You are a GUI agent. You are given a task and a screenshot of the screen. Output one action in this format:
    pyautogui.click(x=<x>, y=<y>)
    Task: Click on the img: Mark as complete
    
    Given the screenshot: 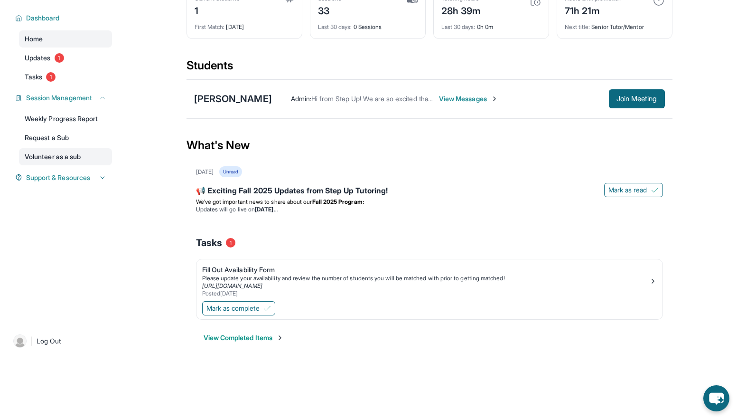 What is the action you would take?
    pyautogui.click(x=267, y=308)
    